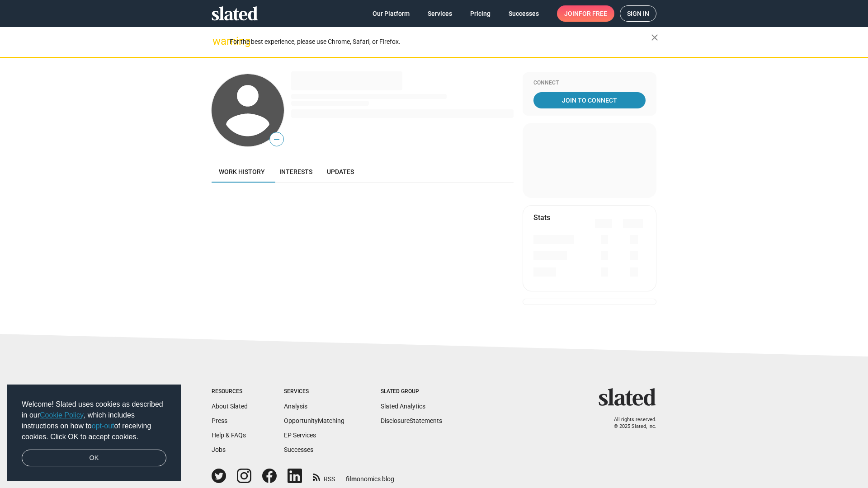 This screenshot has width=868, height=488. I want to click on mat-icon: warning, so click(218, 41).